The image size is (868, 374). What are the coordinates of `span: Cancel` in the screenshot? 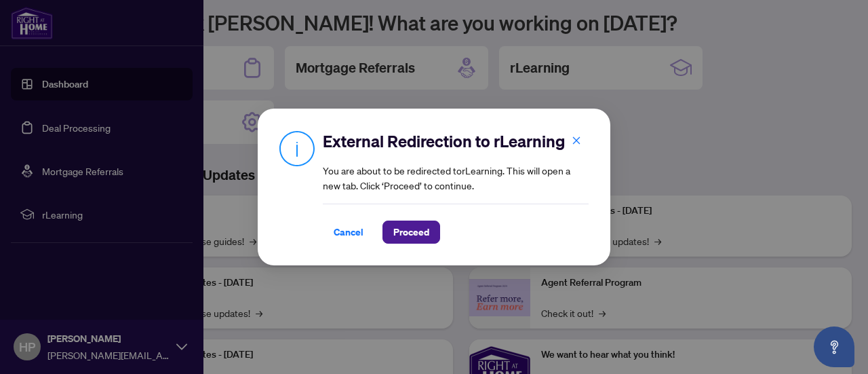 It's located at (349, 232).